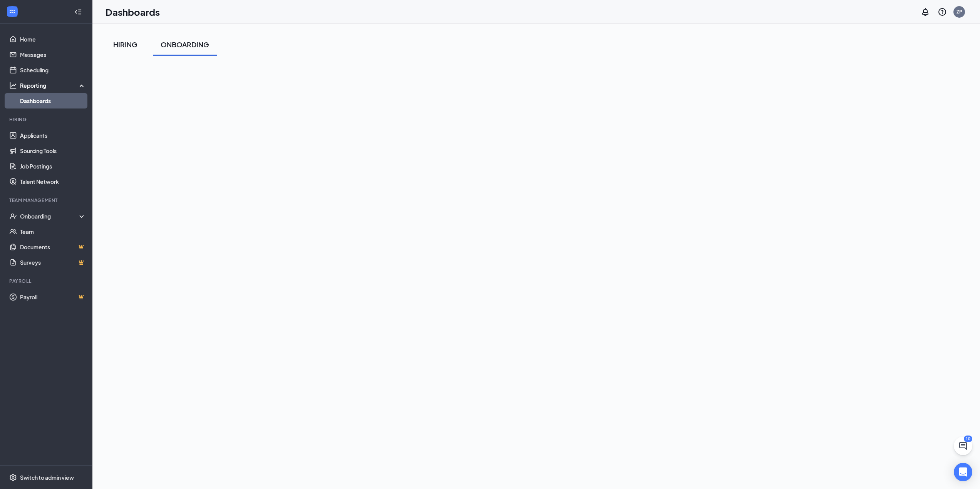 The width and height of the screenshot is (980, 489). I want to click on div: Onboarding, so click(50, 216).